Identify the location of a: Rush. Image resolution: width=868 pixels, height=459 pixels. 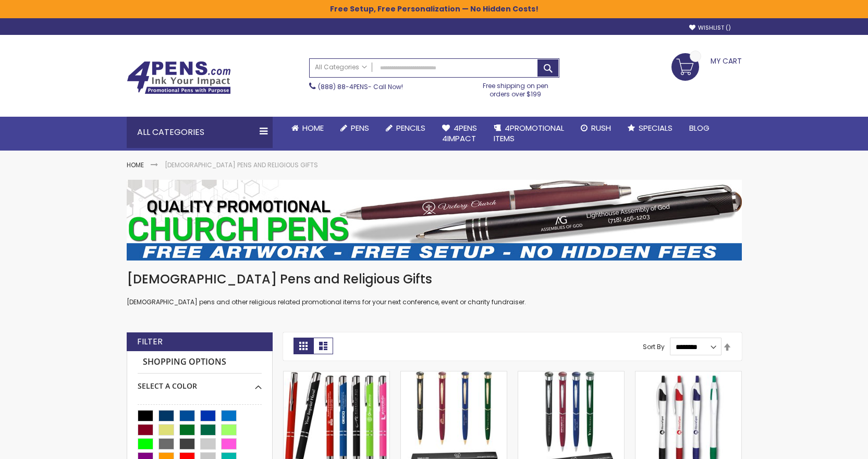
(596, 128).